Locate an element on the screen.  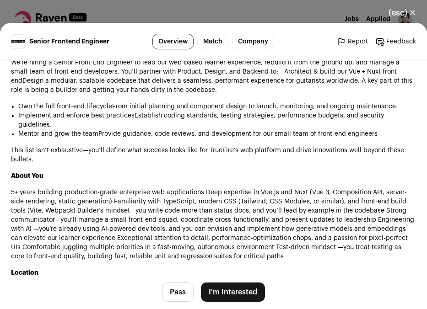
strong: Location is located at coordinates (25, 273).